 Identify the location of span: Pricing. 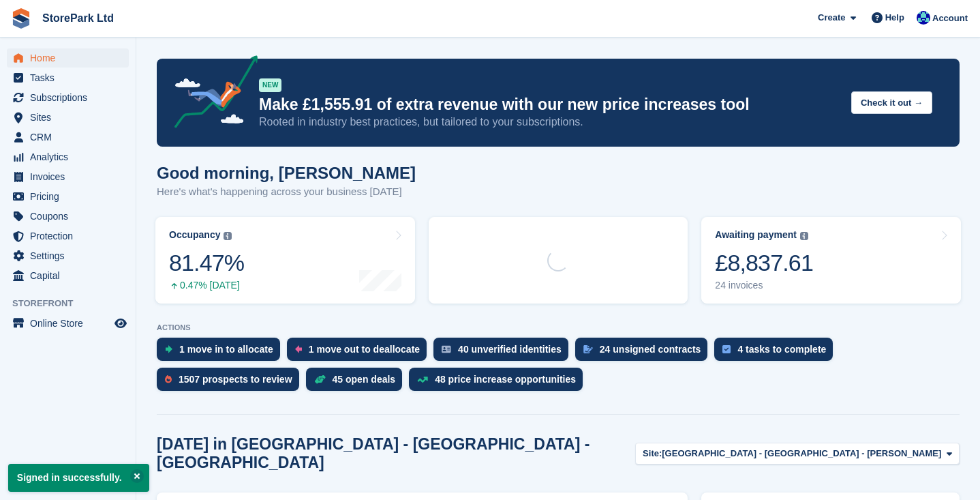
(71, 196).